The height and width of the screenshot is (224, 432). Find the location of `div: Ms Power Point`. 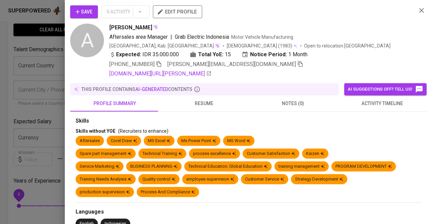

div: Ms Power Point is located at coordinates (199, 141).